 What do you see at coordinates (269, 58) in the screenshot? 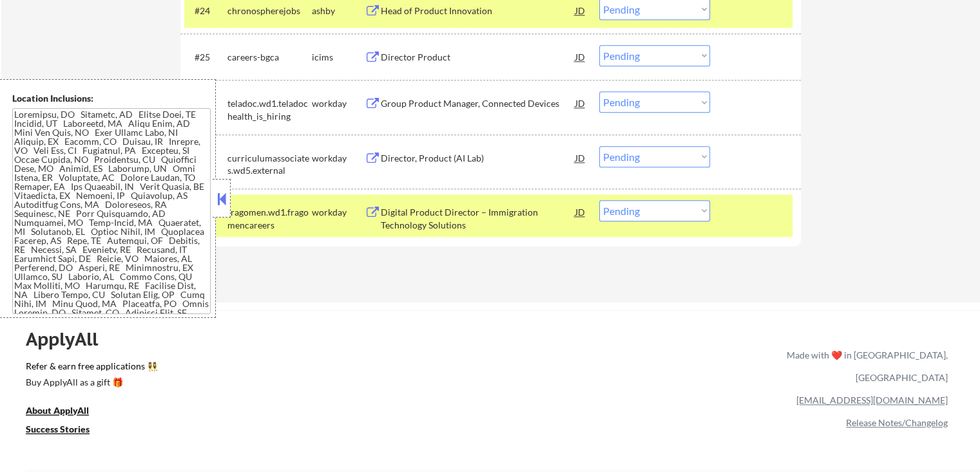
I see `div: careers-bgca` at bounding box center [269, 58].